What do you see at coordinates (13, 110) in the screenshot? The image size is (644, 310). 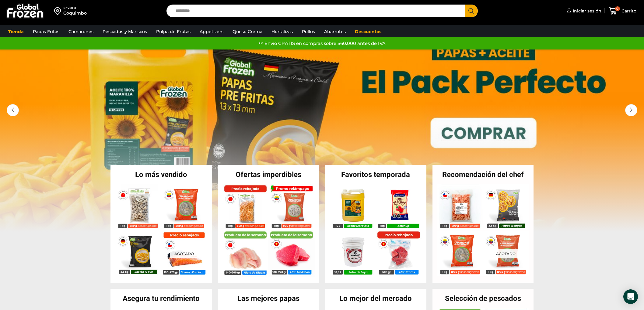 I see `div: Previous slide` at bounding box center [13, 110].